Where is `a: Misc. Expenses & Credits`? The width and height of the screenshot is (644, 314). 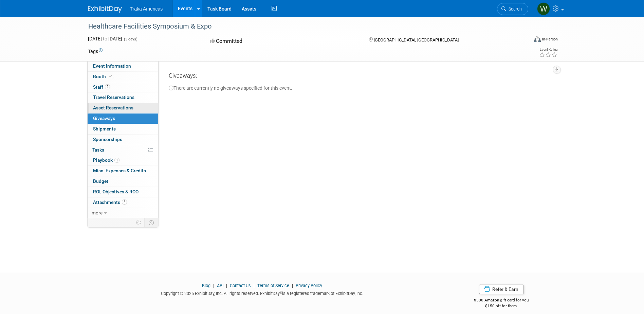 a: Misc. Expenses & Credits is located at coordinates (123, 171).